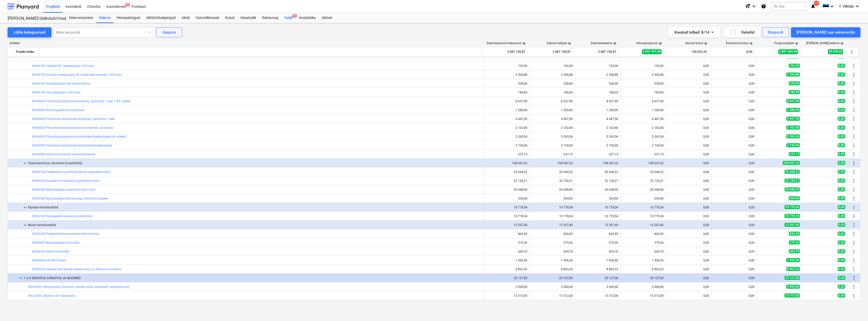  What do you see at coordinates (792, 181) in the screenshot?
I see `span: 32 126,21` at bounding box center [792, 181].